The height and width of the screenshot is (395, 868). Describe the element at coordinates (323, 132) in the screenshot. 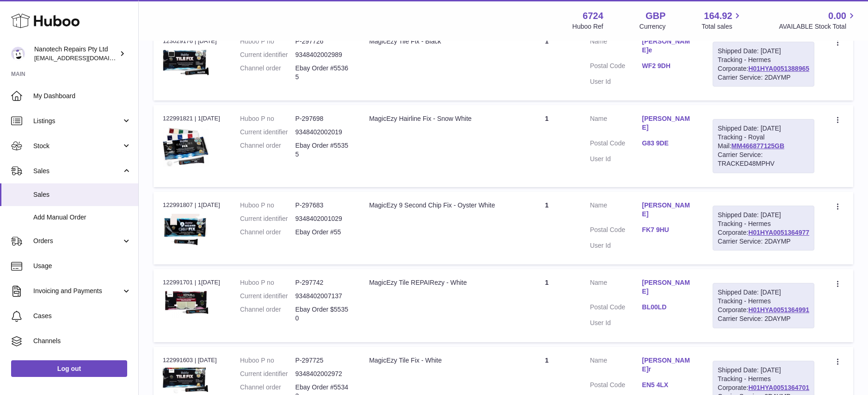

I see `dd: 9348402002019` at that location.